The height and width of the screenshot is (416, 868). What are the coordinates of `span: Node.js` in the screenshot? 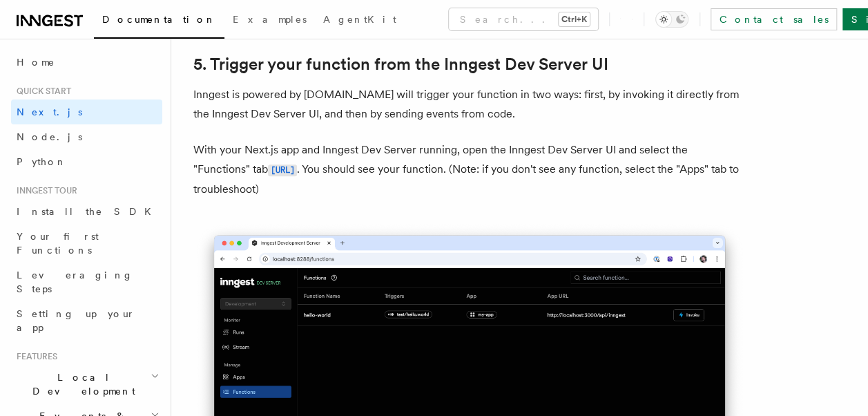 It's located at (49, 137).